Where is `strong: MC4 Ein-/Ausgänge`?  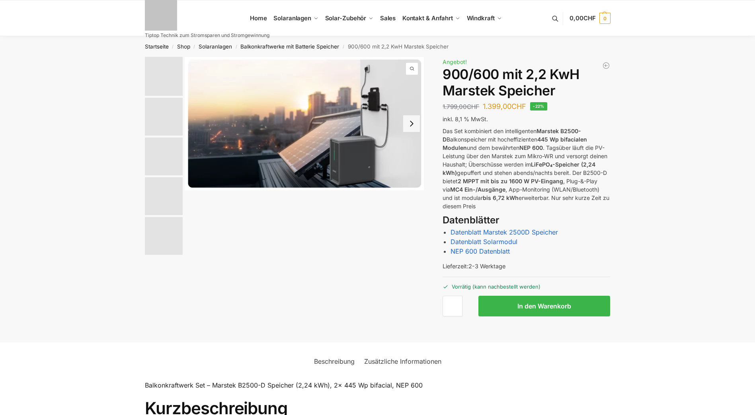
strong: MC4 Ein-/Ausgänge is located at coordinates (478, 189).